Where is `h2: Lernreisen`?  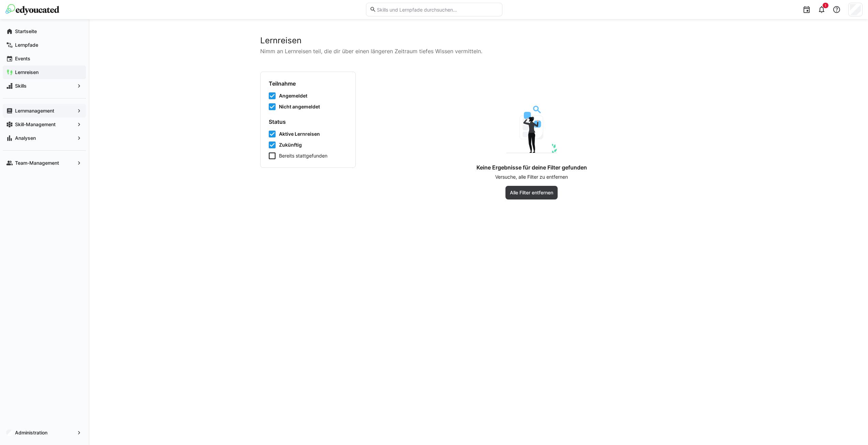 h2: Lernreisen is located at coordinates (478, 40).